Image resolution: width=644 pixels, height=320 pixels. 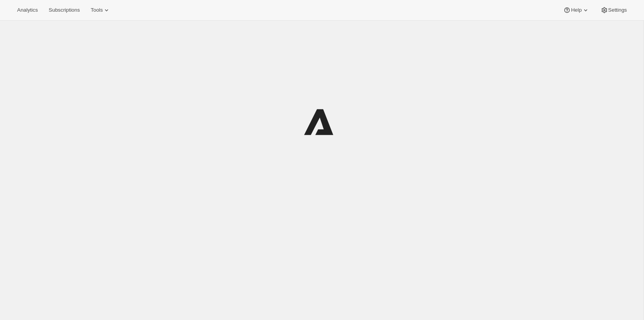 I want to click on span: Subscriptions, so click(x=64, y=10).